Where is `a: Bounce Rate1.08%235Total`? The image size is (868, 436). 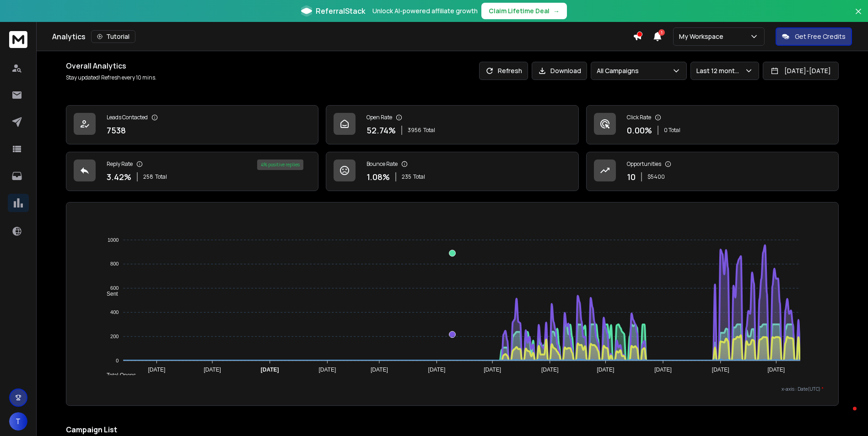 a: Bounce Rate1.08%235Total is located at coordinates (452, 171).